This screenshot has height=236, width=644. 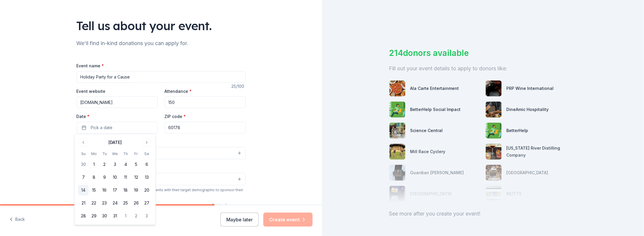 I want to click on label: Apt/unit, so click(x=219, y=206).